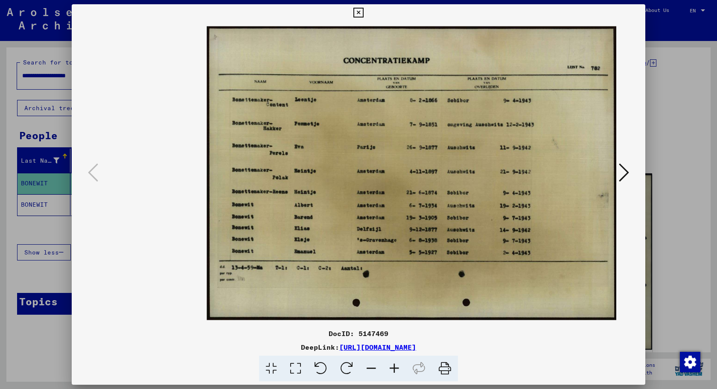 The width and height of the screenshot is (717, 389). Describe the element at coordinates (412, 173) in the screenshot. I see `img: 001.jpg` at that location.